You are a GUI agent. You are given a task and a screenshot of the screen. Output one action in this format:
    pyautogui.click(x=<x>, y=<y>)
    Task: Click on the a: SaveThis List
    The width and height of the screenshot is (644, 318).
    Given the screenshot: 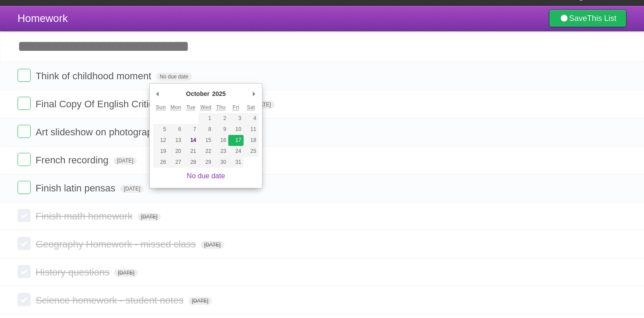 What is the action you would take?
    pyautogui.click(x=588, y=18)
    